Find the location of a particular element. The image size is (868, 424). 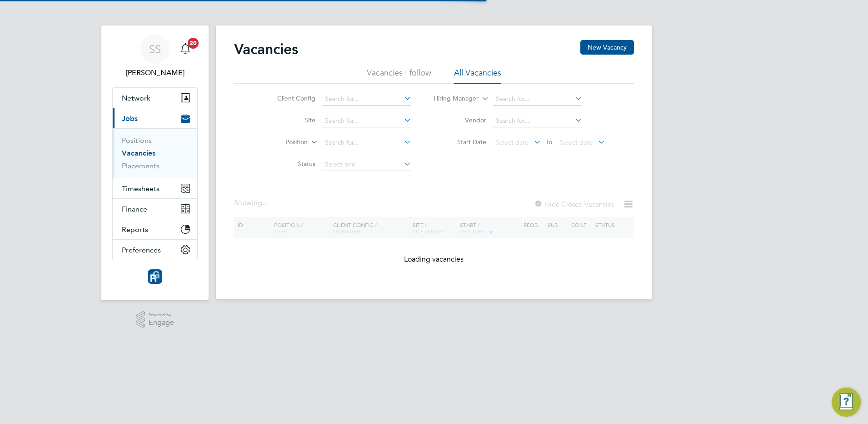

button: Finance is located at coordinates (155, 209).